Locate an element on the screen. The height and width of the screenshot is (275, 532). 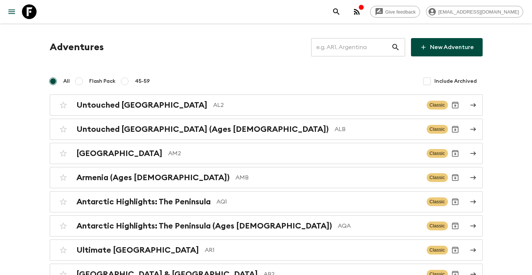
button: search adventures is located at coordinates (336, 12).